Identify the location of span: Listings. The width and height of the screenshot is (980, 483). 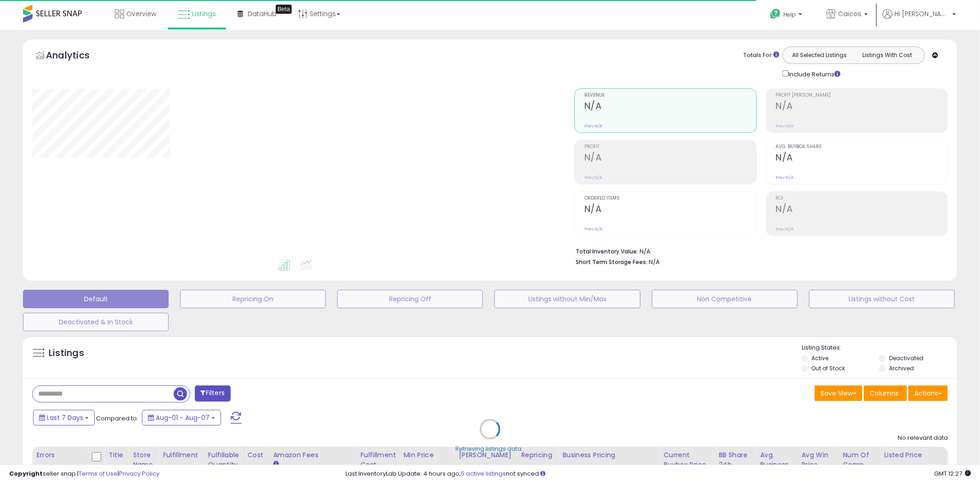
(204, 14).